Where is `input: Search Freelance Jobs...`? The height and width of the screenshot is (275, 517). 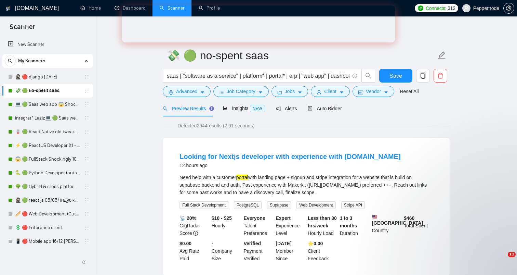 input: Search Freelance Jobs... is located at coordinates (258, 76).